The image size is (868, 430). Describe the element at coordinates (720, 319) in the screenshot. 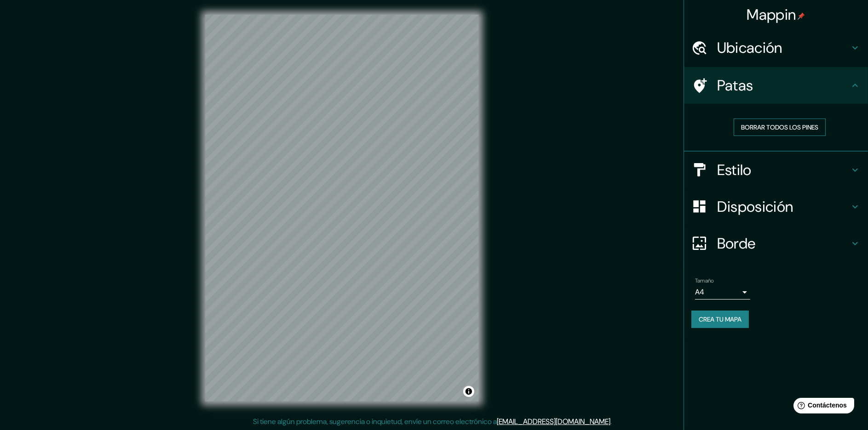

I see `font: Crea tu mapa` at that location.